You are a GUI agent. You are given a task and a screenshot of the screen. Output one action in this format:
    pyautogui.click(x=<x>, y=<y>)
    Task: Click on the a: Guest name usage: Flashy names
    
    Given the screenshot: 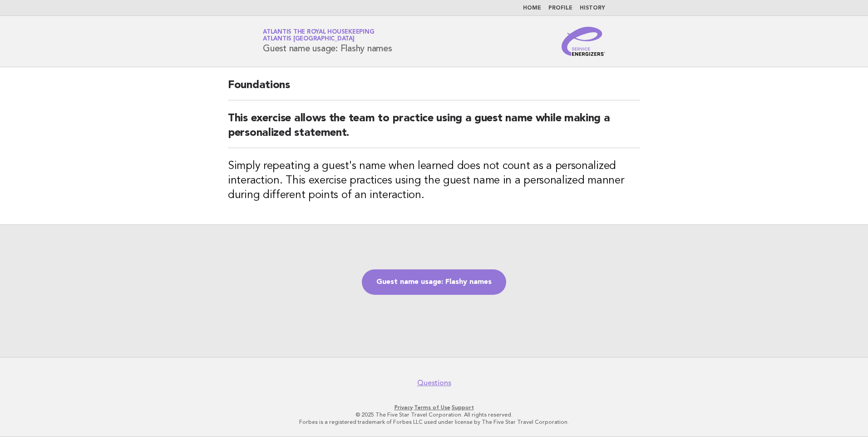 What is the action you would take?
    pyautogui.click(x=434, y=282)
    